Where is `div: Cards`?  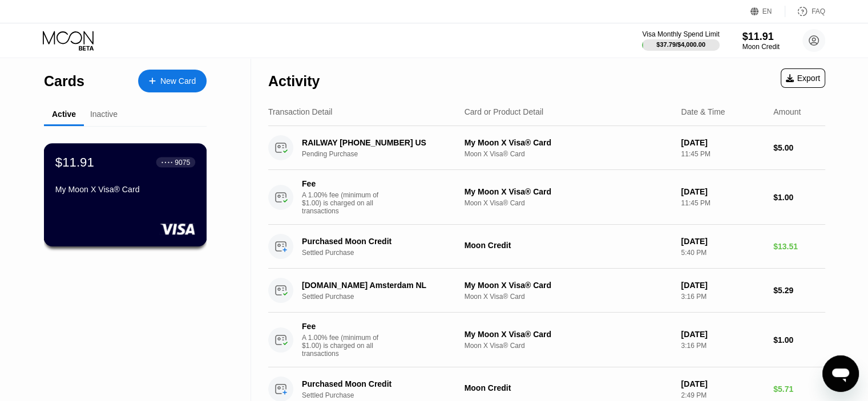 div: Cards is located at coordinates (64, 81).